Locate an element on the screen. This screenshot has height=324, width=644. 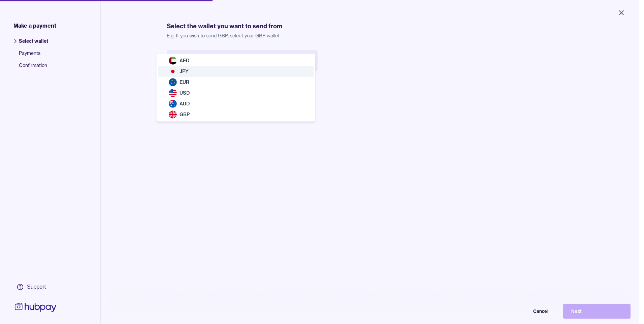
span: USD is located at coordinates (184, 93).